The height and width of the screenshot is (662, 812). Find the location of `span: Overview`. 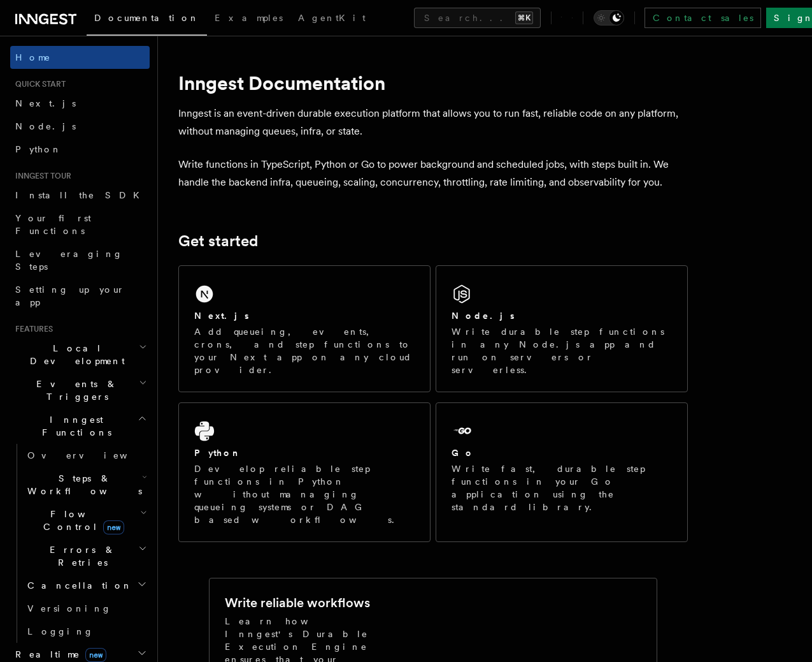

span: Overview is located at coordinates (93, 455).